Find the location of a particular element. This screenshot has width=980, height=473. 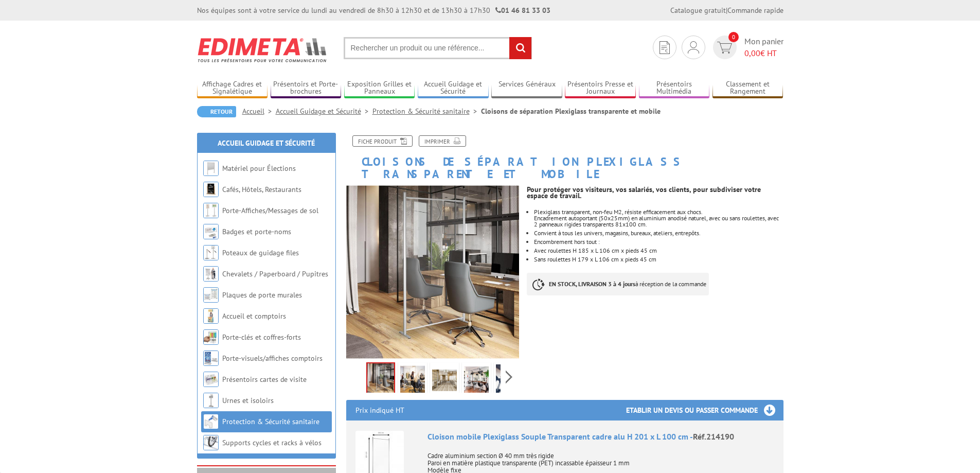

img: Porte-clés et coffres-forts is located at coordinates (211, 337).